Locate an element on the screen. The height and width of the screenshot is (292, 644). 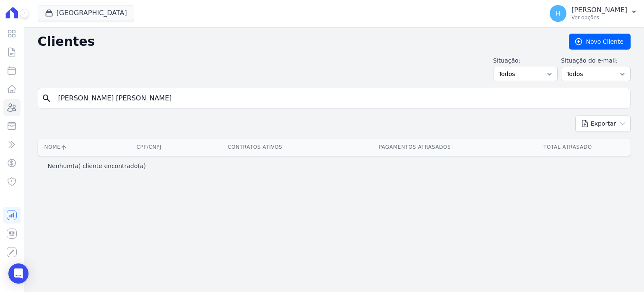
th: CPF/CNPJ is located at coordinates (149, 147).